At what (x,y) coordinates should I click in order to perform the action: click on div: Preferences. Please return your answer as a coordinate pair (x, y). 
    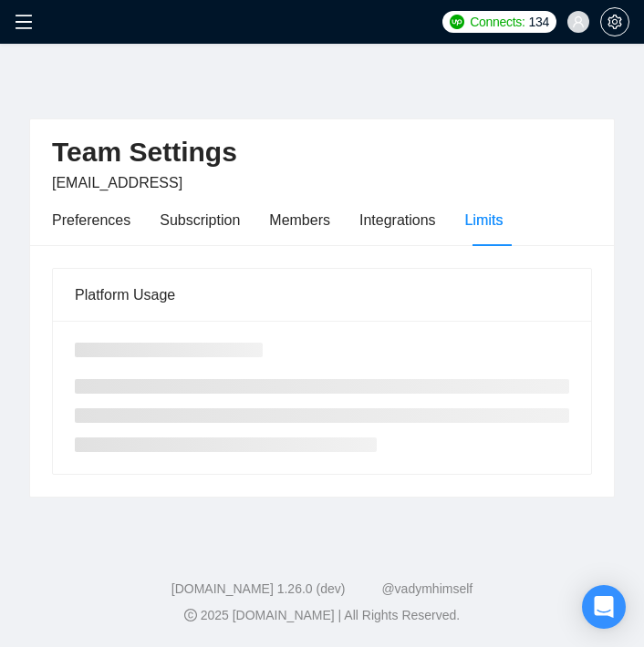
    Looking at the image, I should click on (91, 220).